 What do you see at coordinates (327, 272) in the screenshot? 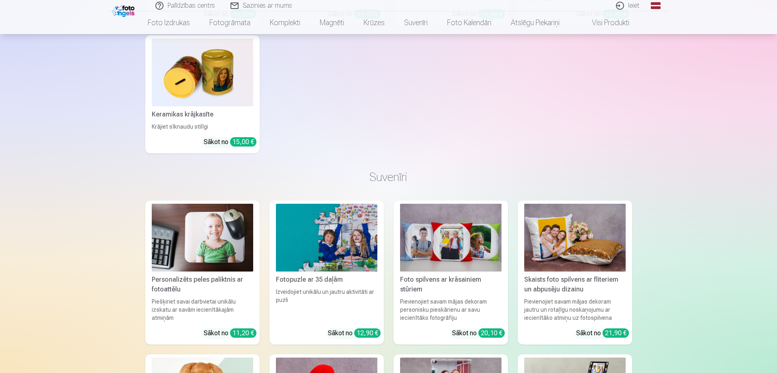
I see `a: Fotopuzle ar 35 daļāmFotopuzle ar 35 daļāmIzveidojiet unikālu un jautru aktivitāti ar puzliSākot ...` at bounding box center [327, 272].